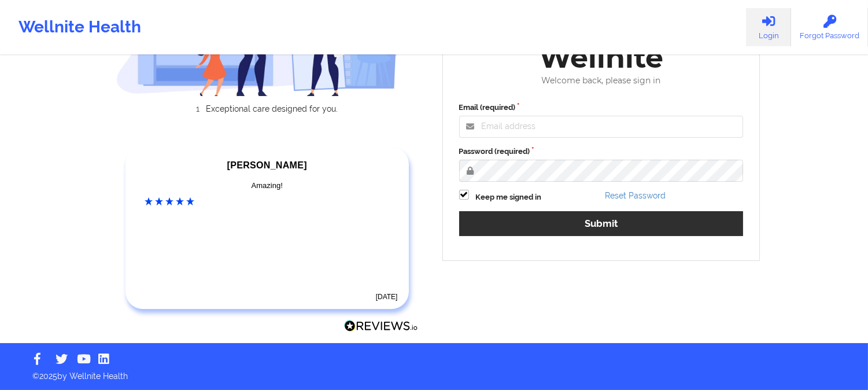  What do you see at coordinates (768, 27) in the screenshot?
I see `a: Login` at bounding box center [768, 27].